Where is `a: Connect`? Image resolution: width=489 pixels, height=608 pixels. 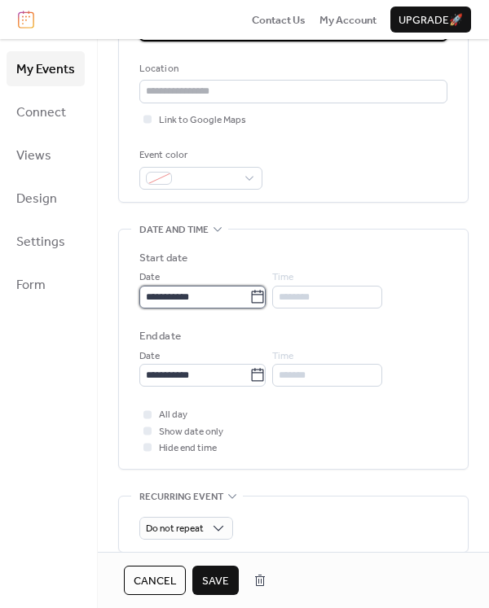
a: Connect is located at coordinates (46, 112).